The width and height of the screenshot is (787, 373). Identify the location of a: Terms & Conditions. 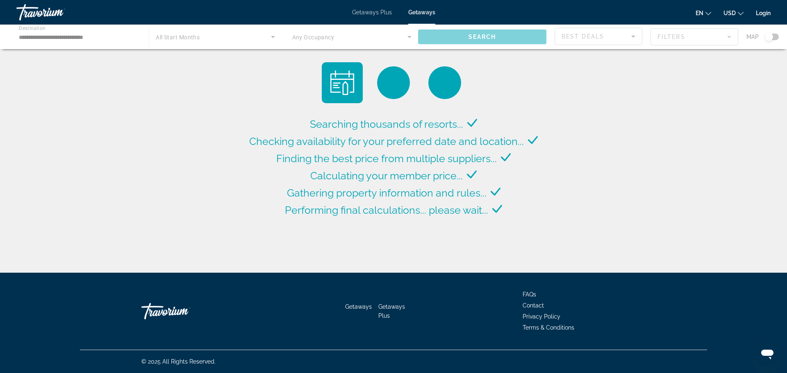
(548, 328).